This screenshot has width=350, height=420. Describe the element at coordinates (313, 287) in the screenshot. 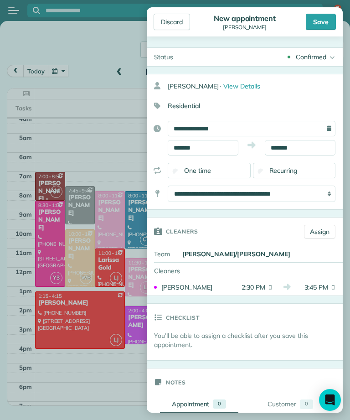

I see `span: 3:45 PM` at that location.